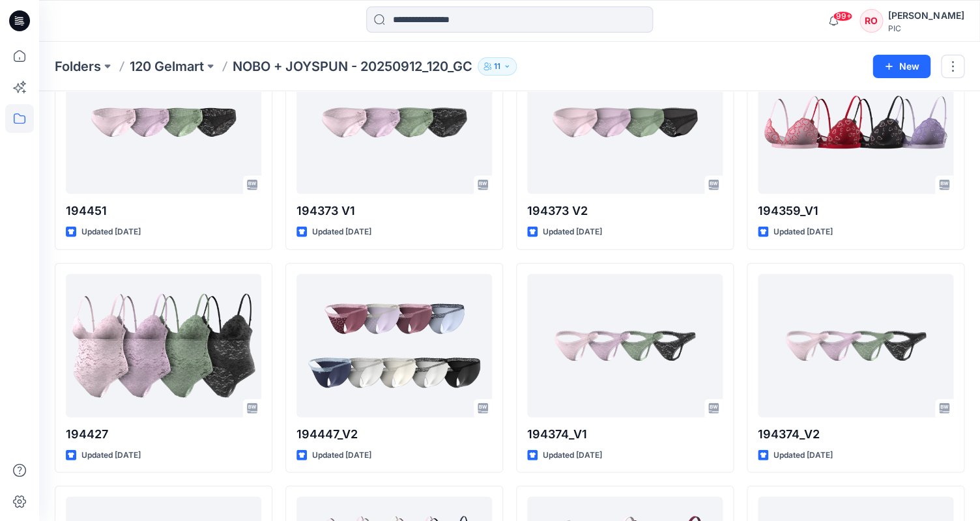 The height and width of the screenshot is (521, 980). I want to click on button: 11, so click(497, 67).